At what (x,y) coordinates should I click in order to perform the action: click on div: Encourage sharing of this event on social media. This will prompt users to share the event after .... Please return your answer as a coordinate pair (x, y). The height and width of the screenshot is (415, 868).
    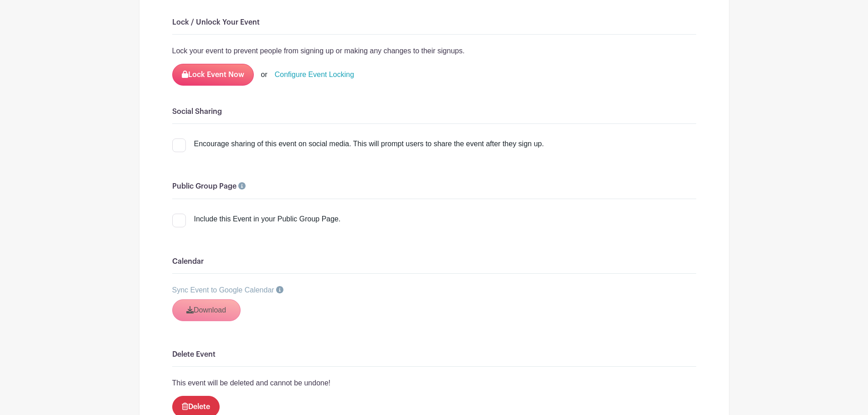
    Looking at the image, I should click on (369, 144).